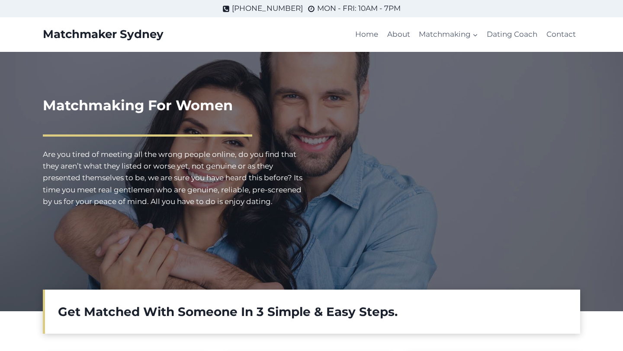  What do you see at coordinates (358, 8) in the screenshot?
I see `span: MON - FRI: 10AM - 7PM` at bounding box center [358, 8].